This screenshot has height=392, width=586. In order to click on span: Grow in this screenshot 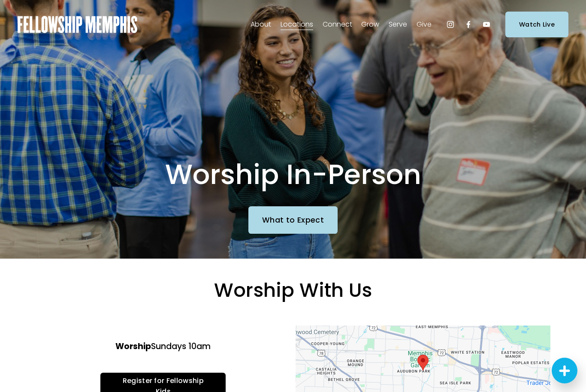, I will do `click(370, 25)`.